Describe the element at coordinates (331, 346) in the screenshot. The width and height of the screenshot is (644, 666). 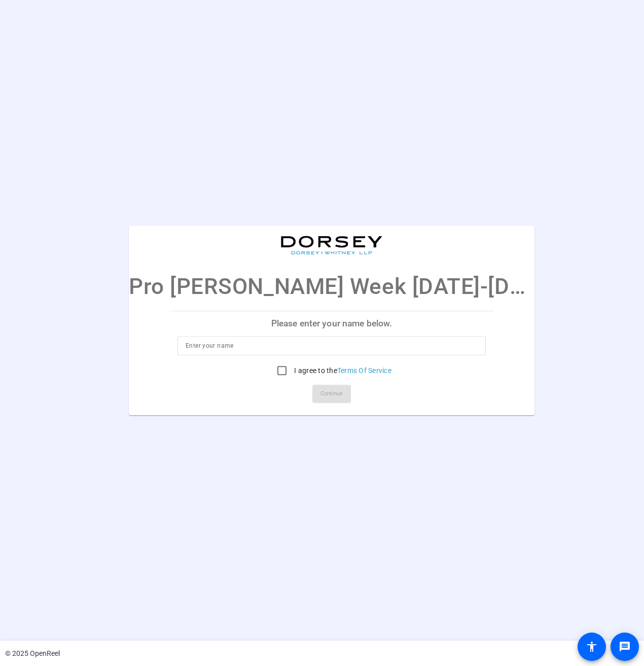
I see `input: Enter your name` at that location.